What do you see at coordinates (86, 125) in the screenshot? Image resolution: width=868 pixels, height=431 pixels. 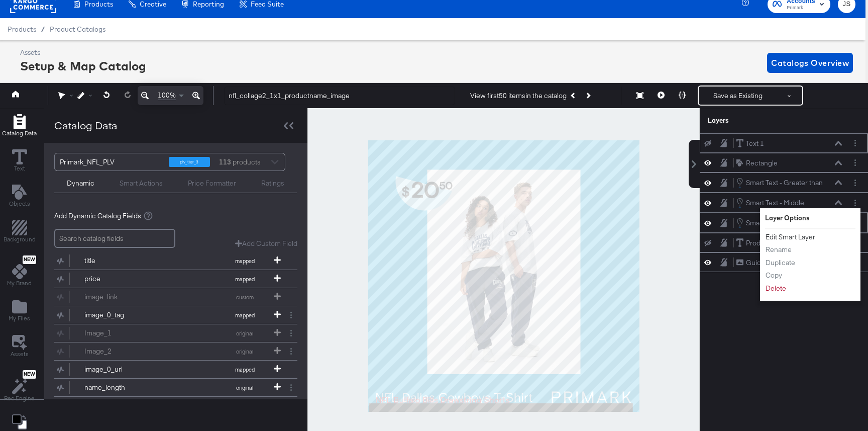 I see `div: Catalog Data` at bounding box center [86, 125].